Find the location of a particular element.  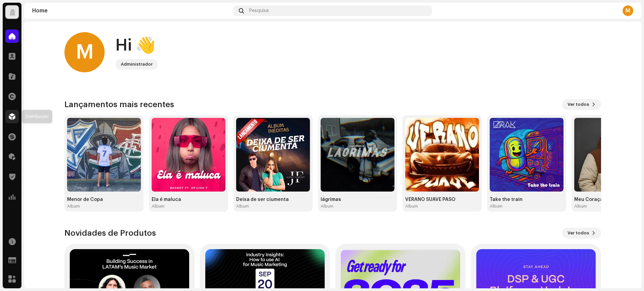

div: Home is located at coordinates (131, 11).